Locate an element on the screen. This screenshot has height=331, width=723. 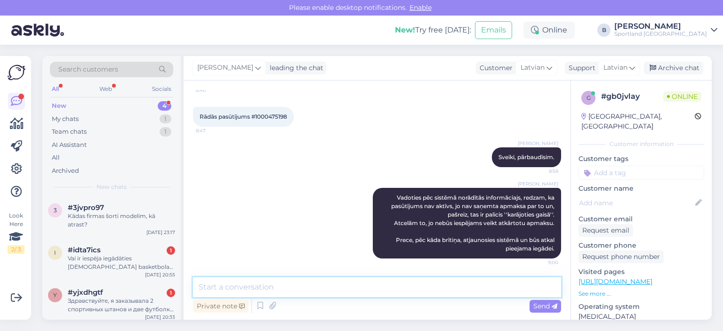
span: Sveiki, pārbaudīsim. is located at coordinates (527, 157).